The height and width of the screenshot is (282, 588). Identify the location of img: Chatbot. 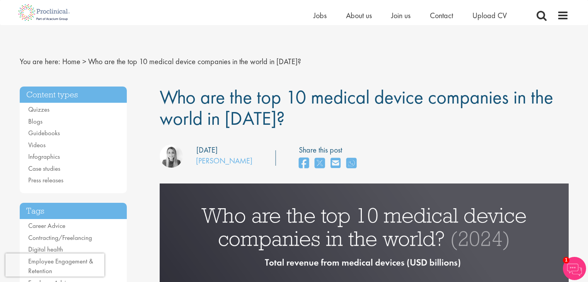
(574, 269).